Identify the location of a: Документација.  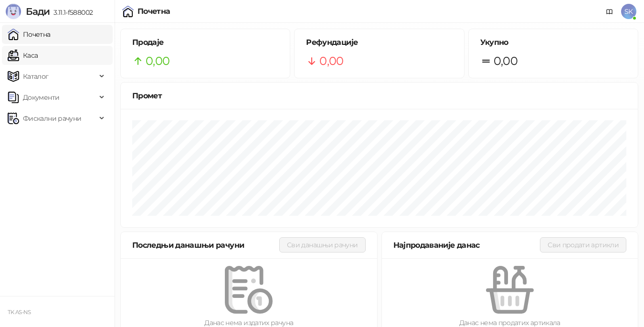
(610, 11).